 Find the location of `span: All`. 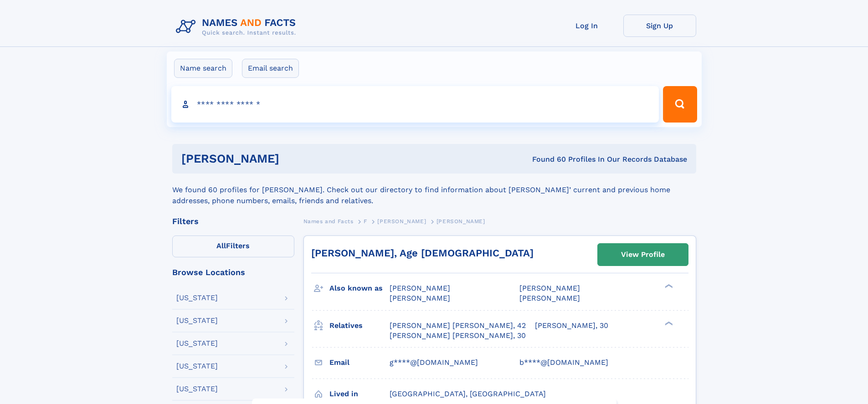

span: All is located at coordinates (221, 246).